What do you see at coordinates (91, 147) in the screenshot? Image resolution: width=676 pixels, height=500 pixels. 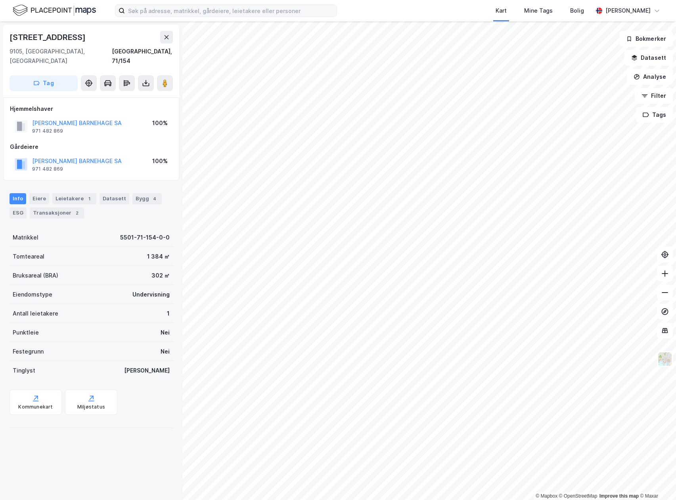 I see `div: Gårdeiere` at bounding box center [91, 147].